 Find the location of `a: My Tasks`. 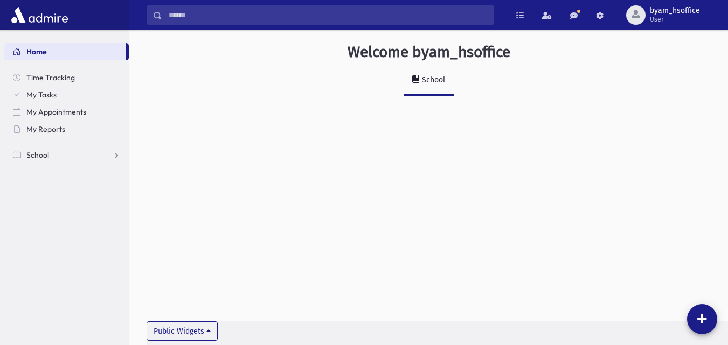

a: My Tasks is located at coordinates (66, 95).